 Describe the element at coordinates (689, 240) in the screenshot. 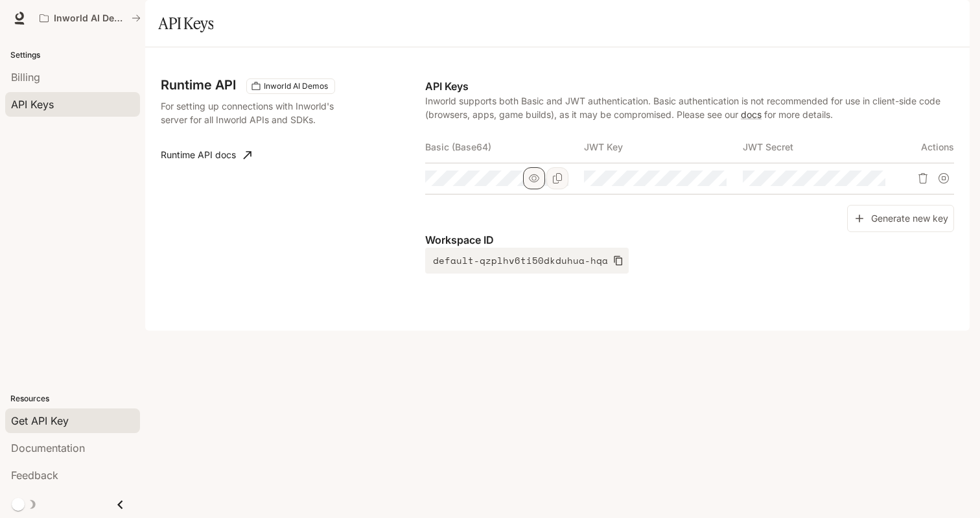

I see `p: Workspace ID` at that location.